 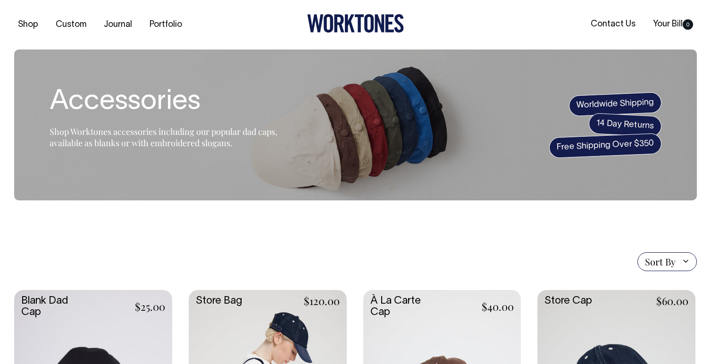 What do you see at coordinates (616, 104) in the screenshot?
I see `span: Worldwide Shipping` at bounding box center [616, 104].